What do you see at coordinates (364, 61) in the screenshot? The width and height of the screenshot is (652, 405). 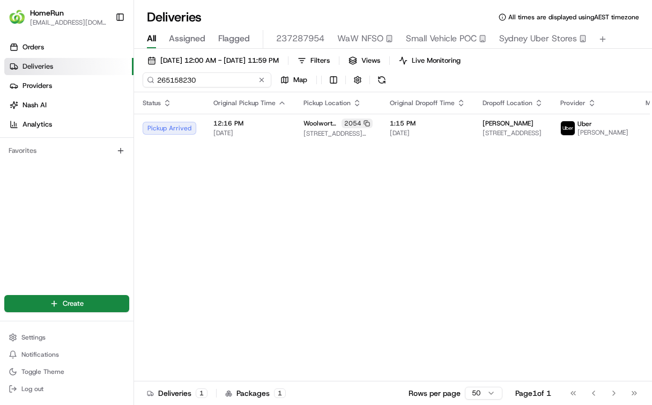 I see `button: Views` at bounding box center [364, 61].